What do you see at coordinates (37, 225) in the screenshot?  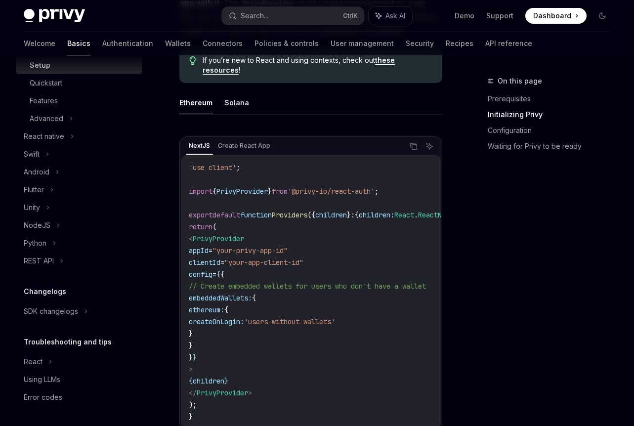 I see `div: NodeJS` at bounding box center [37, 225].